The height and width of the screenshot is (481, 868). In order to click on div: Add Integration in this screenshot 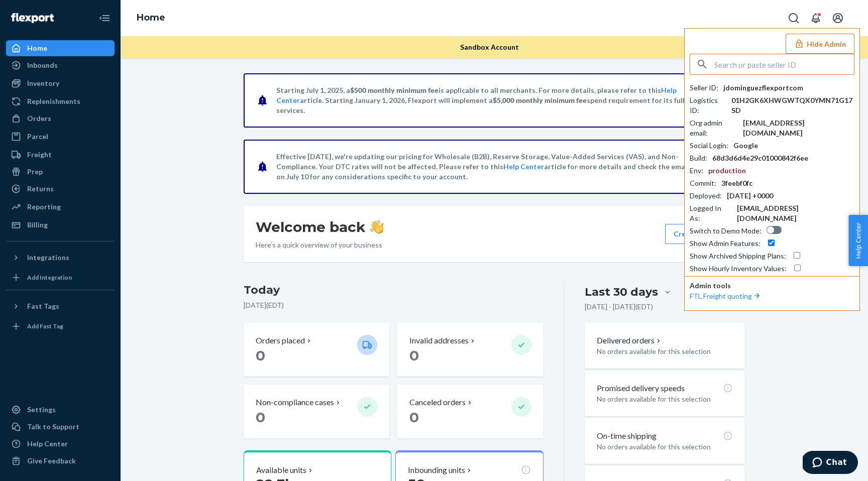, I will do `click(49, 277)`.